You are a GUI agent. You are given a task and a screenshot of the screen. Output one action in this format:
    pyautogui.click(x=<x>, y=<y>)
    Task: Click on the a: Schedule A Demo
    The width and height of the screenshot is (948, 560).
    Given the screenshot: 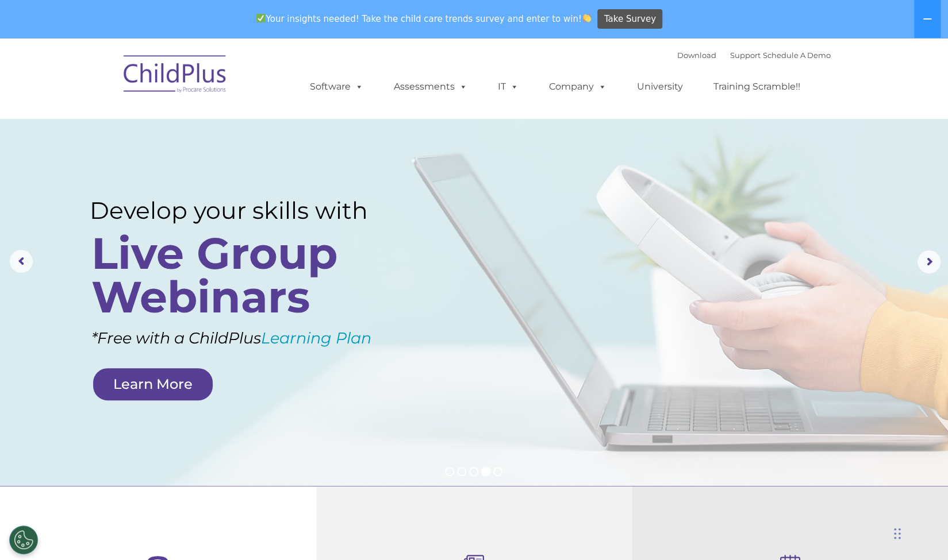 What is the action you would take?
    pyautogui.click(x=797, y=55)
    